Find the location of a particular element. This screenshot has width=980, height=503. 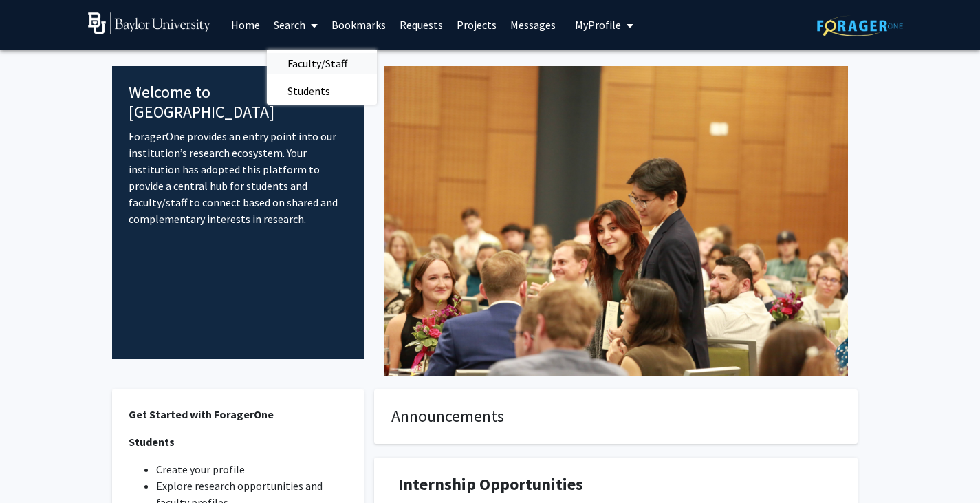

a: Search is located at coordinates (296, 24).